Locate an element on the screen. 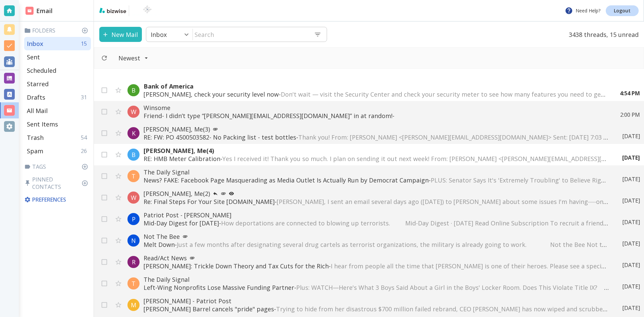 The height and width of the screenshot is (317, 644). div: Trash54 is located at coordinates (57, 137).